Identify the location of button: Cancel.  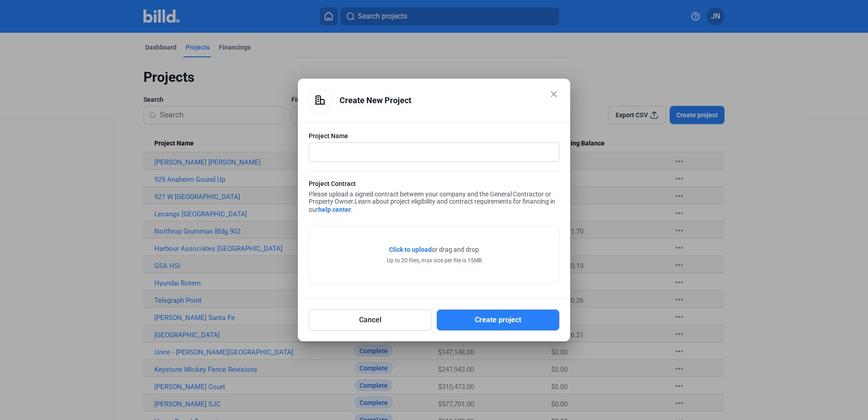
(370, 320).